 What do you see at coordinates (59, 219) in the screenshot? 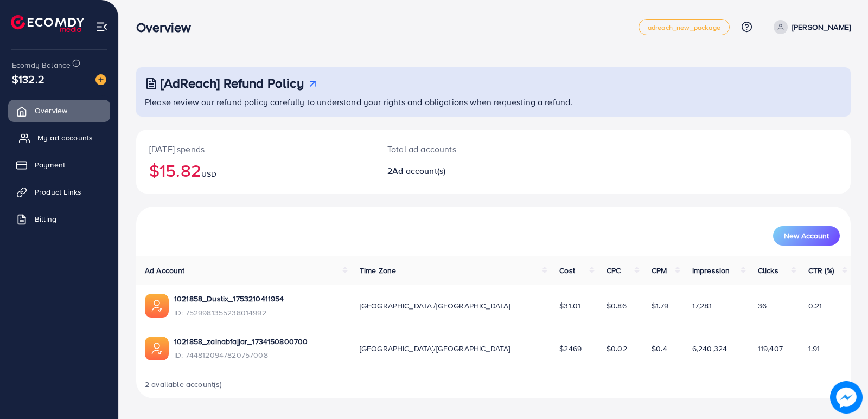
I see `a: Billing` at bounding box center [59, 219].